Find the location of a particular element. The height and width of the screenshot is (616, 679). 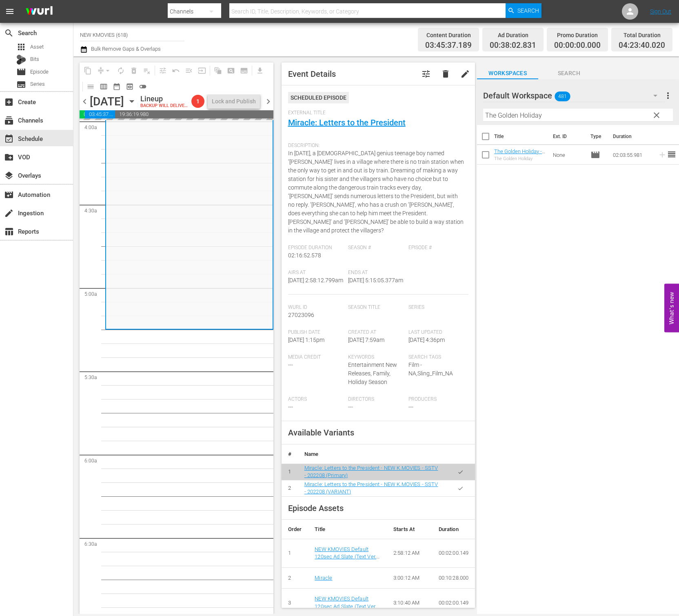

span: Create Search Block is located at coordinates (231, 70).